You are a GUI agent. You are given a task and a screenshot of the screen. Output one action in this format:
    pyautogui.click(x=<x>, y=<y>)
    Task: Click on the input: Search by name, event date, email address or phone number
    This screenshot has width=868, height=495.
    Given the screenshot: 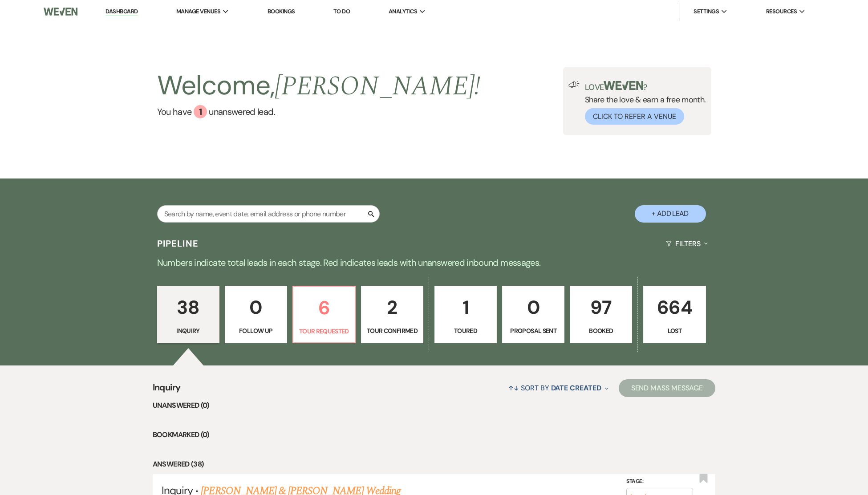 What is the action you would take?
    pyautogui.click(x=269, y=213)
    